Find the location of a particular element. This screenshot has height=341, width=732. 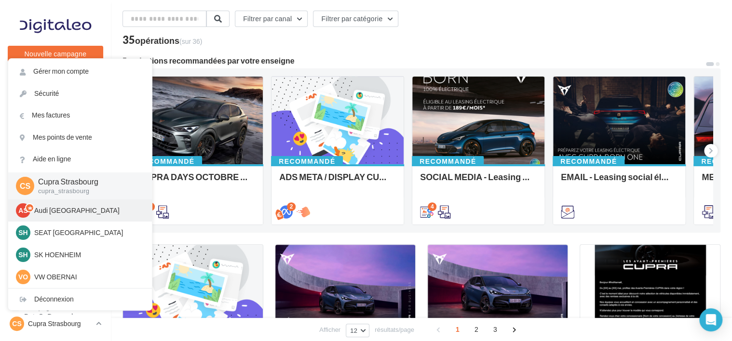

span: Afficher is located at coordinates (330, 330).